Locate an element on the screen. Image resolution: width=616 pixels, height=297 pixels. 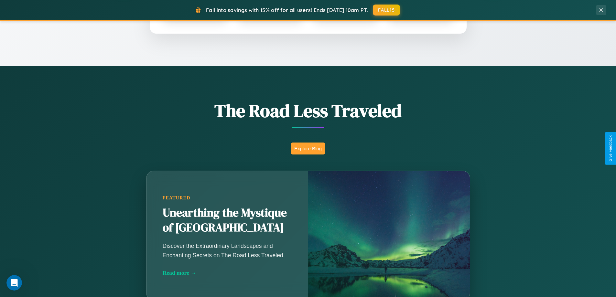
h1: The Road Less Traveled is located at coordinates (308, 111).